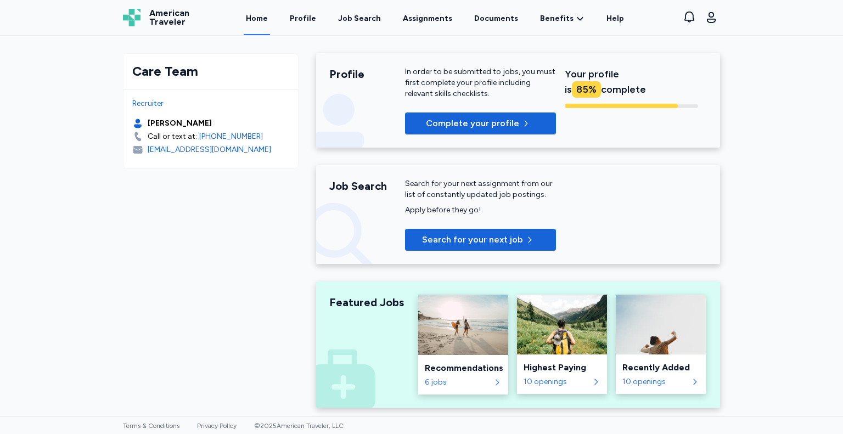 The width and height of the screenshot is (843, 434). Describe the element at coordinates (562, 368) in the screenshot. I see `div: Highest Paying` at that location.